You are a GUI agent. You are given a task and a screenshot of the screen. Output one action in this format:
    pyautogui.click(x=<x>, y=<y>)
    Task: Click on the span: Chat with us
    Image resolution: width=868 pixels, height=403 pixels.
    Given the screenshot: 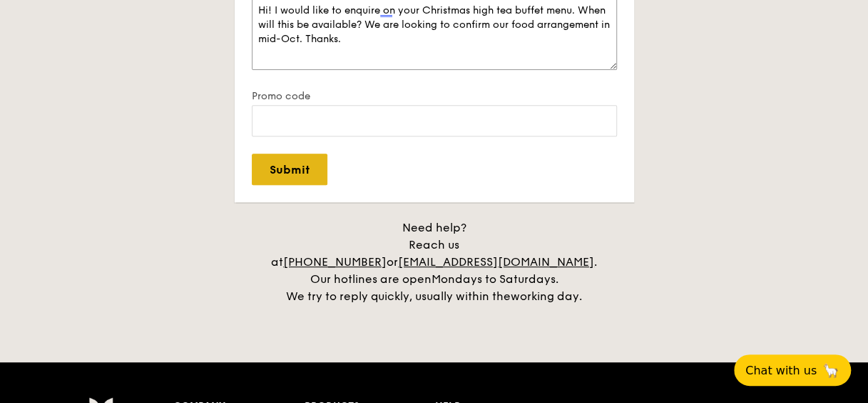 What is the action you would take?
    pyautogui.click(x=781, y=369)
    